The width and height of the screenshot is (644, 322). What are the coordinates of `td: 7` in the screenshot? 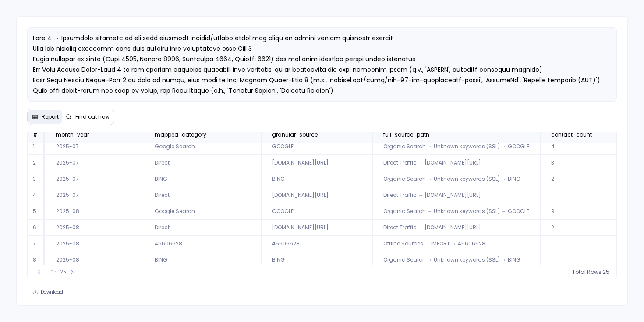 It's located at (36, 244).